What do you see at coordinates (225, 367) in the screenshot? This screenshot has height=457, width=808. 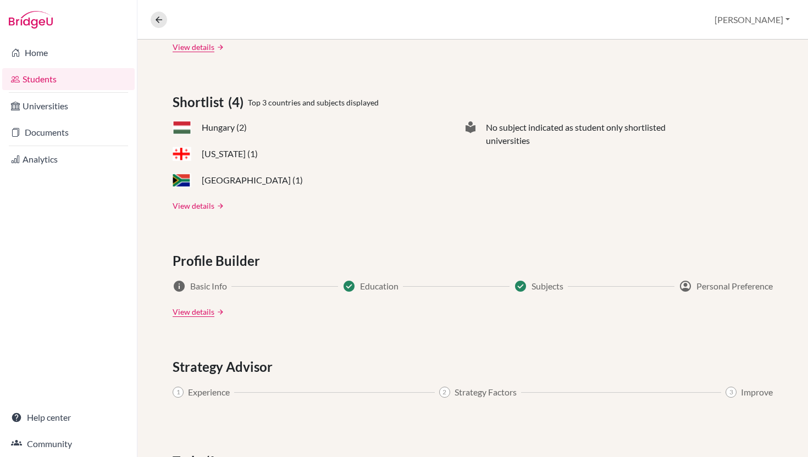 I see `span: Strategy Advisor` at bounding box center [225, 367].